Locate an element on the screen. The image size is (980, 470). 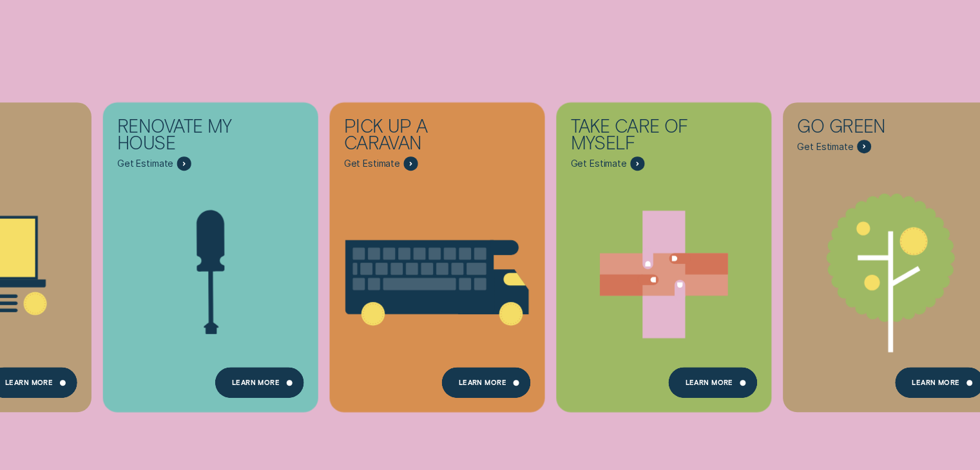
a: Take care of myself - Learn more is located at coordinates (664, 253).